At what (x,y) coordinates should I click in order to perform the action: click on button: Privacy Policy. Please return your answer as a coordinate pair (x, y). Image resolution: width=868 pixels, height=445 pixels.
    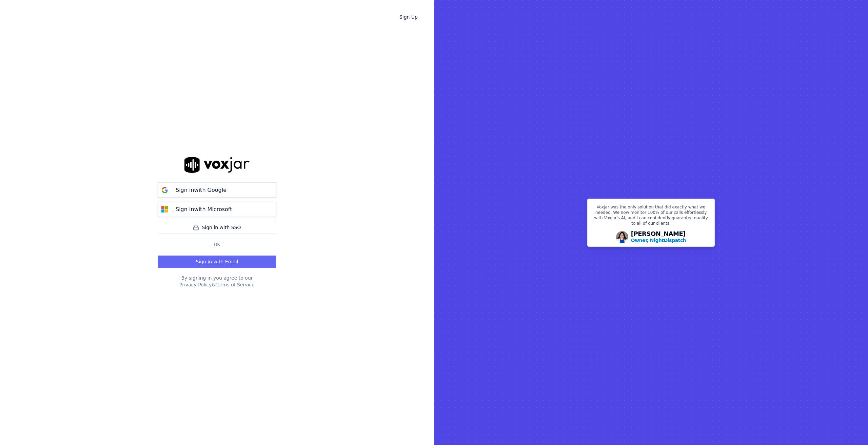
    Looking at the image, I should click on (195, 285).